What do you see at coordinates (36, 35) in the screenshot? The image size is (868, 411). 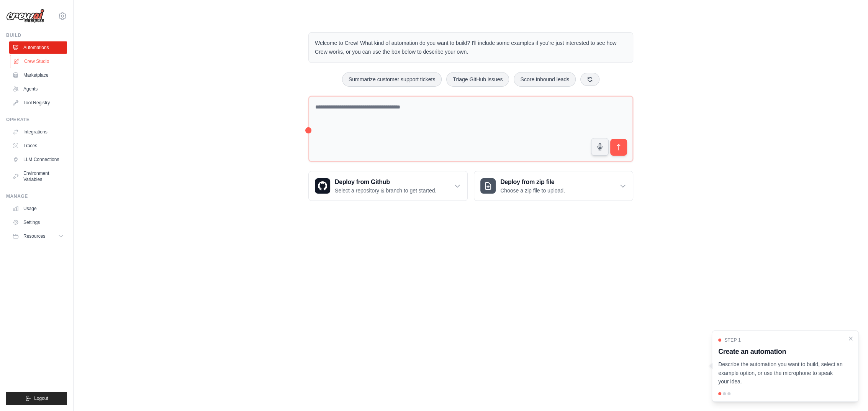 I see `div: Build` at bounding box center [36, 35].